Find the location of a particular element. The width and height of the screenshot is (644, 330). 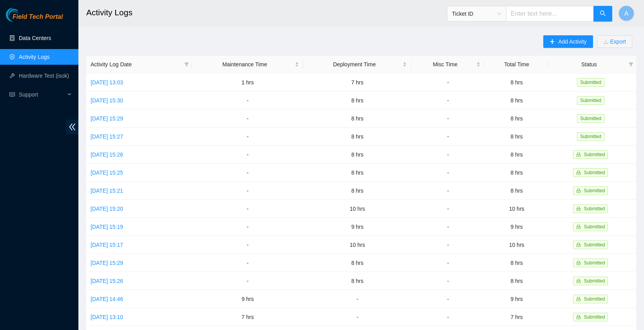

th: Total Time is located at coordinates (517, 64).